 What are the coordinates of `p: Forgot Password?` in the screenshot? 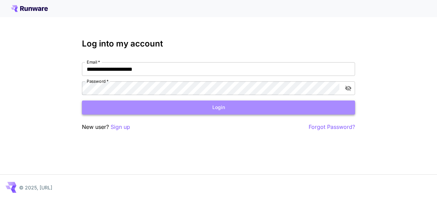 It's located at (332, 127).